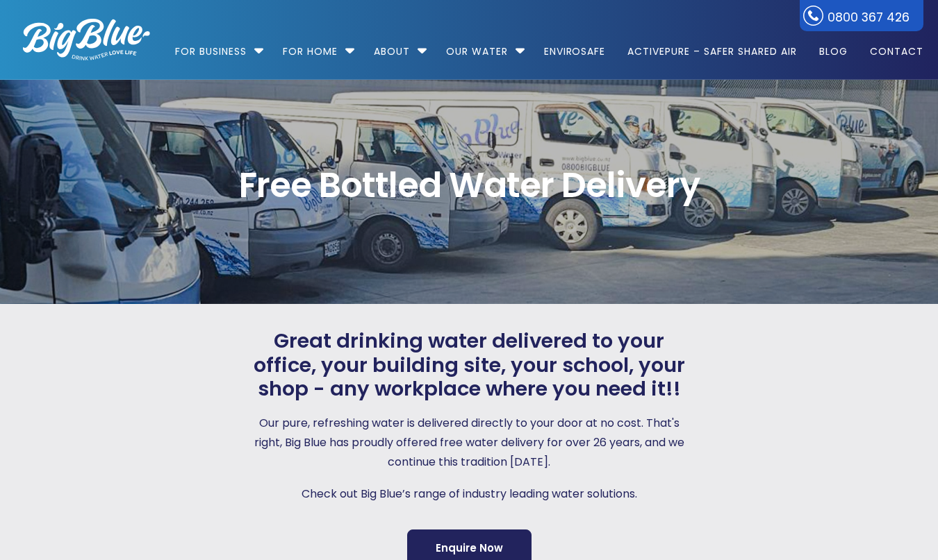 The width and height of the screenshot is (938, 560). What do you see at coordinates (469, 494) in the screenshot?
I see `p: Check out Big Blue’s range of industry leading water solutions.` at bounding box center [469, 494].